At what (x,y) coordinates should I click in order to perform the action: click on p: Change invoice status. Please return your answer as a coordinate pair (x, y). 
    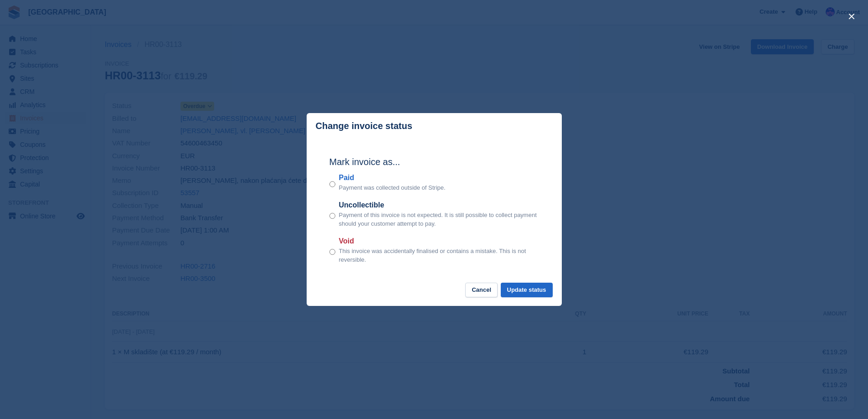
    Looking at the image, I should click on (364, 126).